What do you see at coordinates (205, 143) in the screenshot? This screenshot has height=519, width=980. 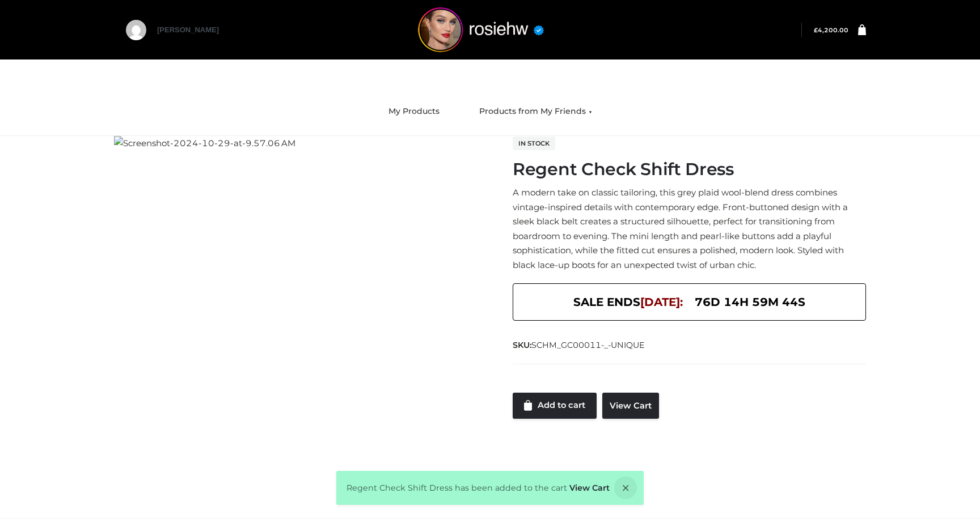 I see `img: Screenshot-2024-10-29-at-9.57.06 AM` at bounding box center [205, 143].